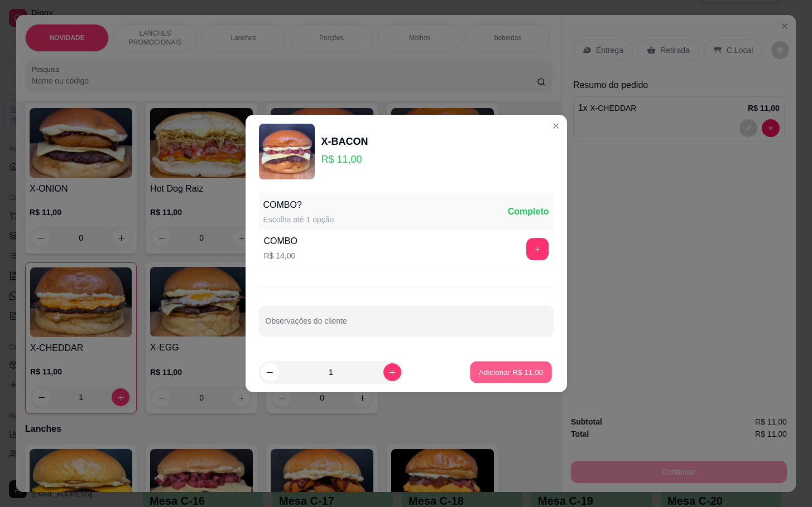  What do you see at coordinates (345, 159) in the screenshot?
I see `p: R$ 11,00` at bounding box center [345, 159].